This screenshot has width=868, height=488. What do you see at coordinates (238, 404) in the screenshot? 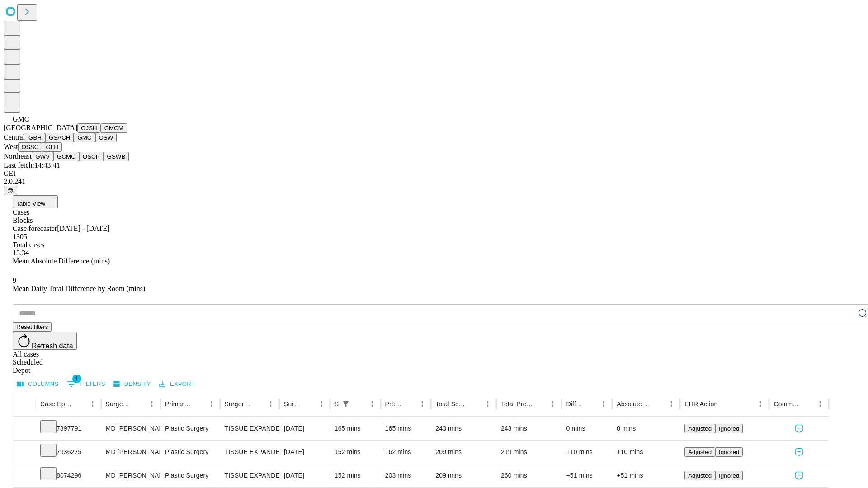
I see `div: Surgery Name` at bounding box center [238, 404].